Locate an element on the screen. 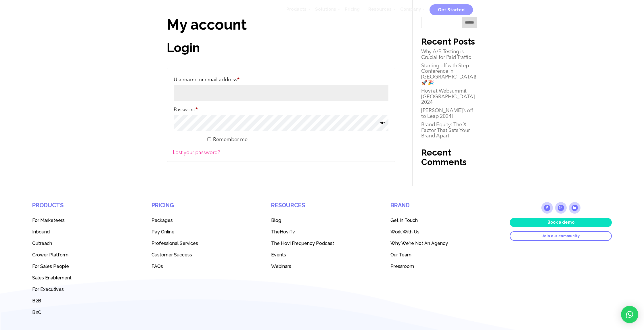 The height and width of the screenshot is (330, 644). span: Packages is located at coordinates (162, 220).